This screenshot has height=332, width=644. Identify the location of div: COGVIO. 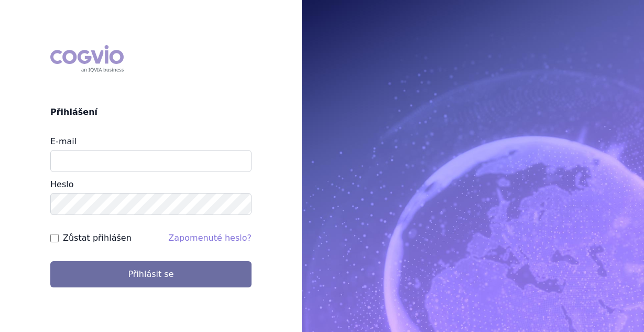
(87, 59).